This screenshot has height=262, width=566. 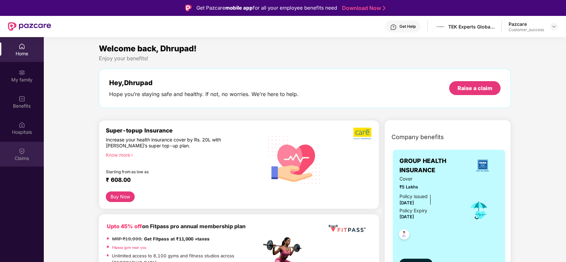 I want to click on img: svg+xml;base64,PHN2ZyBpZD0iSGVscC0zMngzMiIgeG1sbnM9Imh0dHA6Ly93d3cudzMub3JnLzIwMDAvc3ZnIiB3aWR0aD..., so click(x=393, y=27).